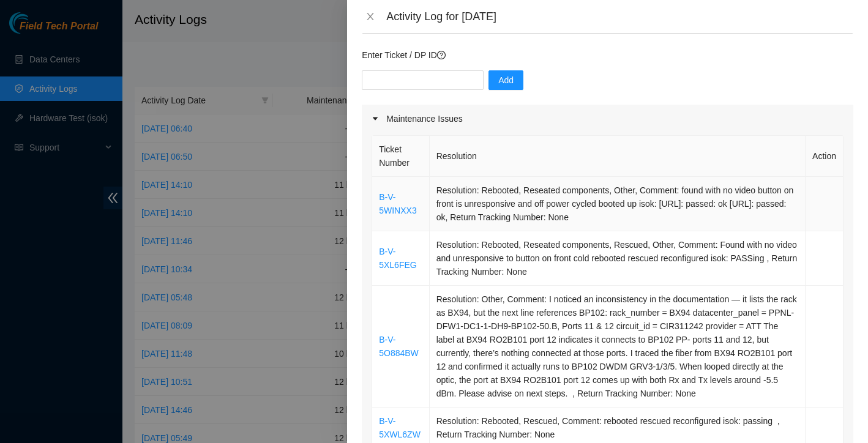 The height and width of the screenshot is (443, 868). What do you see at coordinates (618, 204) in the screenshot?
I see `td: Resolution: Rebooted, Reseated components, Other, Comment: found with no video button on front is...` at bounding box center [618, 204].